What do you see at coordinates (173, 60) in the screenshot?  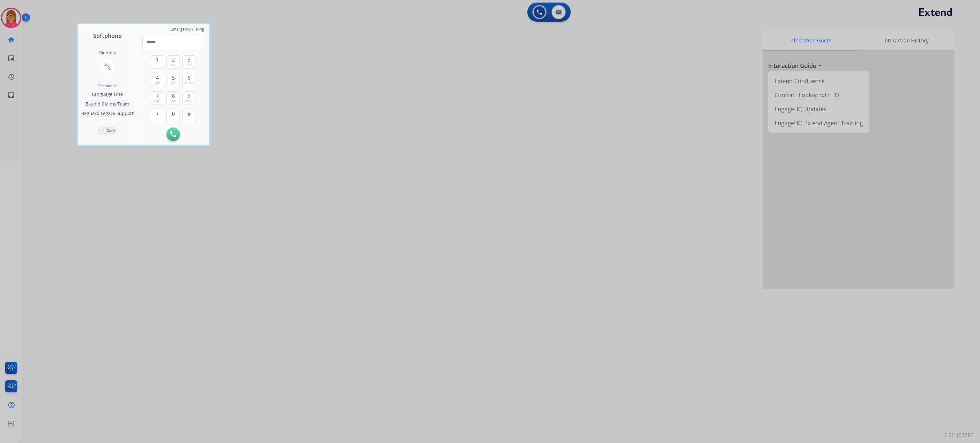 I see `span: 2` at bounding box center [173, 60].